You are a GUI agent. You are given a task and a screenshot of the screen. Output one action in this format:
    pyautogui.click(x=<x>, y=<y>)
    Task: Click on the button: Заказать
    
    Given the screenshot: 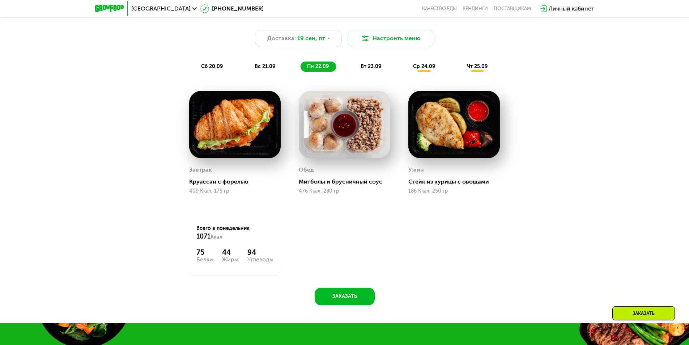 What is the action you would take?
    pyautogui.click(x=345, y=296)
    